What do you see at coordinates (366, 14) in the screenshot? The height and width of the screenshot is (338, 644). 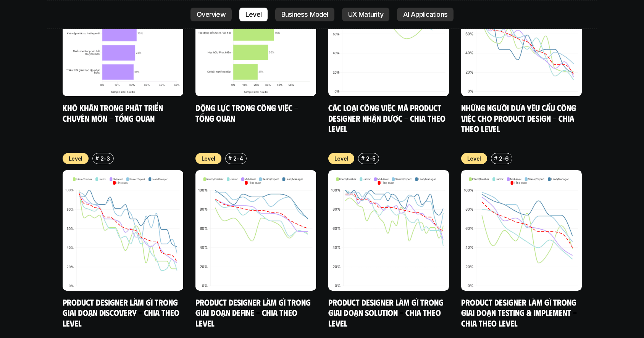 I see `a: UX Maturity` at bounding box center [366, 14].